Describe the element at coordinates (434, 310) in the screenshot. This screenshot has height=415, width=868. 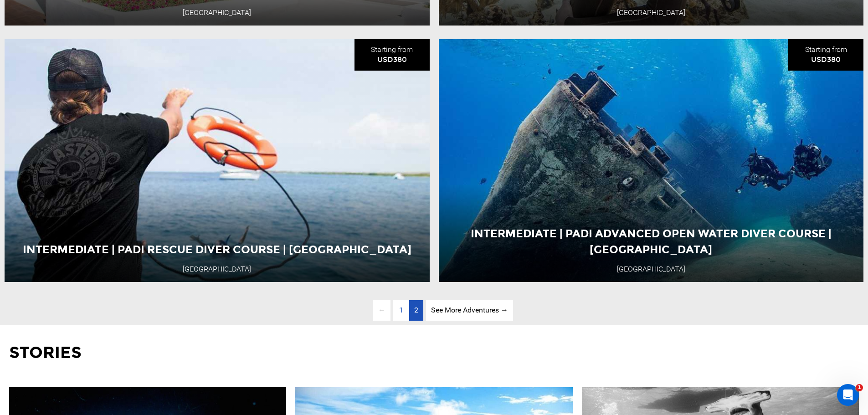
I see `ul: Pagination` at that location.